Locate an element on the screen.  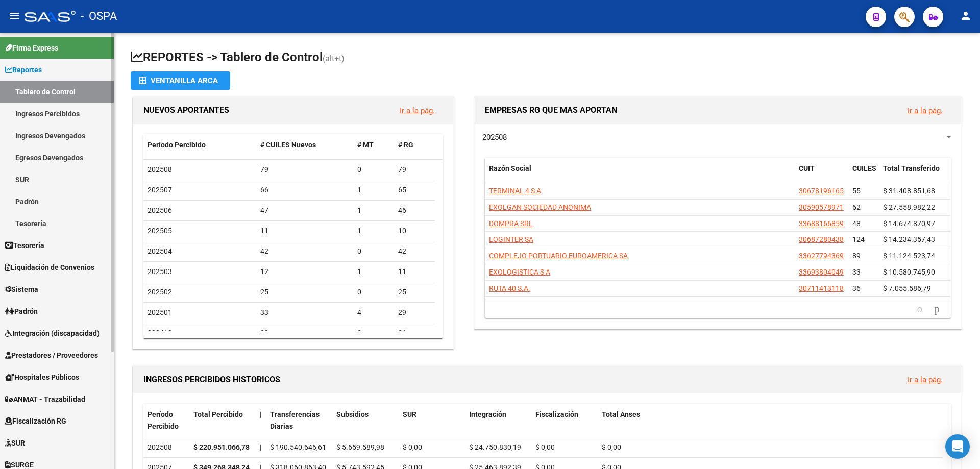
span: 33688166859 is located at coordinates (821, 223).